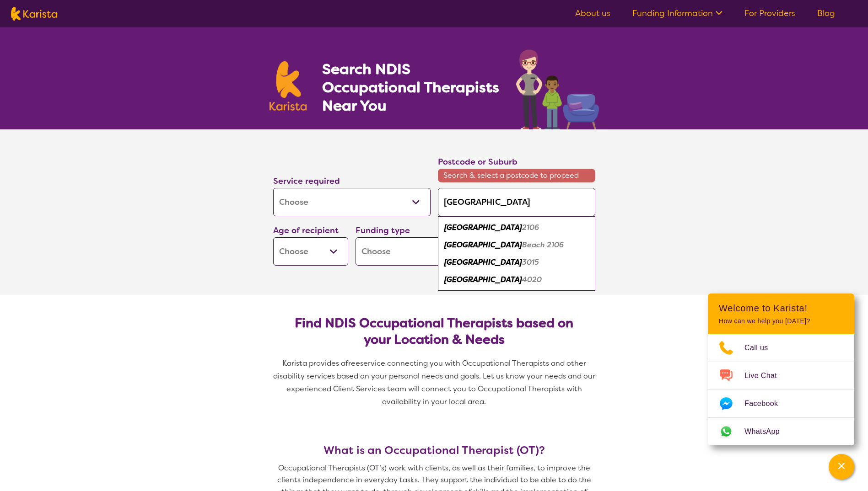 This screenshot has height=491, width=868. I want to click on ul: Choose channel, so click(781, 390).